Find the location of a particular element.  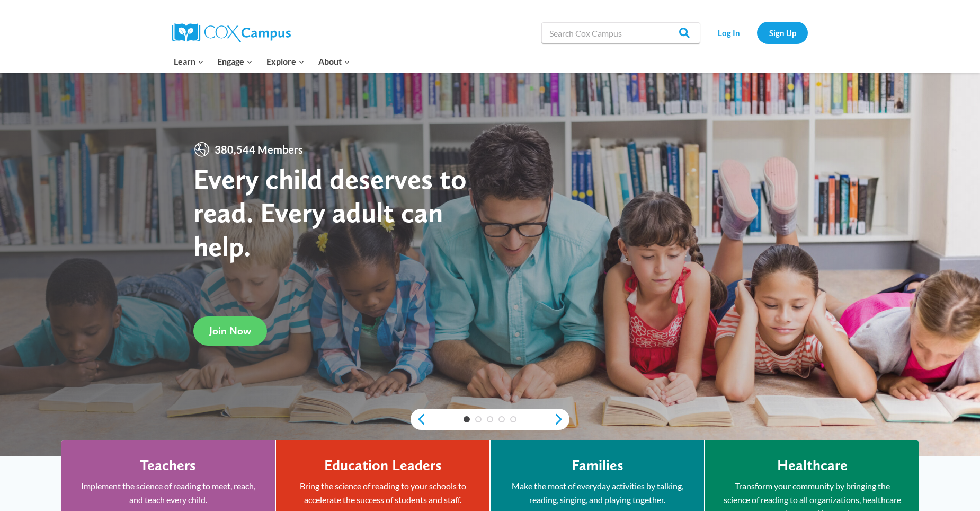

span: About is located at coordinates (335, 62).